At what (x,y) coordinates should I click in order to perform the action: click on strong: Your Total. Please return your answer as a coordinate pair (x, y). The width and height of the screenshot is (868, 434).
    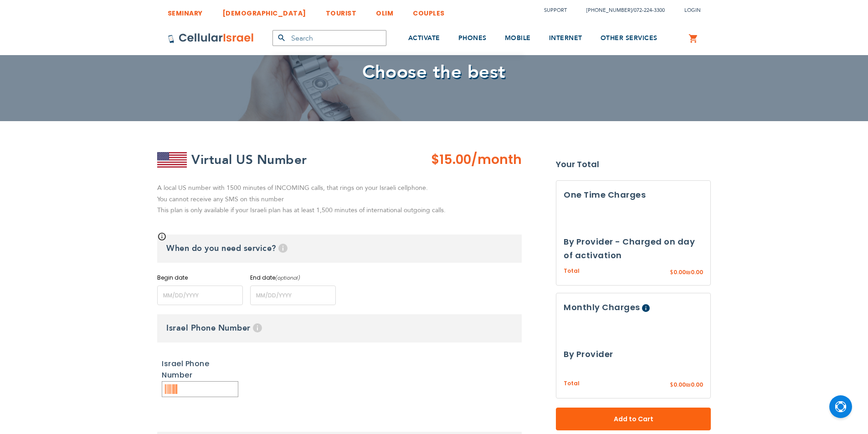
    Looking at the image, I should click on (633, 165).